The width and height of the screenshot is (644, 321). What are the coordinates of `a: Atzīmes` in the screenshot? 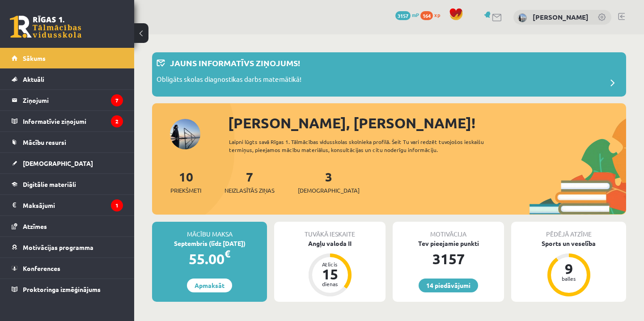 It's located at (67, 226).